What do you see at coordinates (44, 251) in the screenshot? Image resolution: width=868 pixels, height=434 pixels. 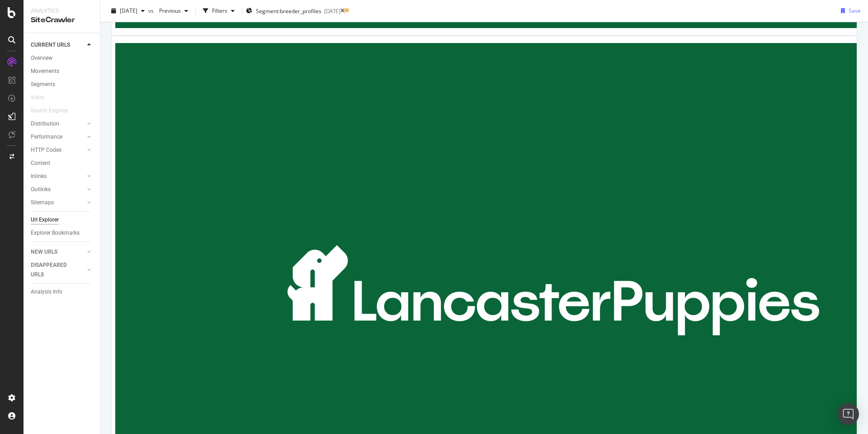 I see `div: NEW URLS` at bounding box center [44, 251].